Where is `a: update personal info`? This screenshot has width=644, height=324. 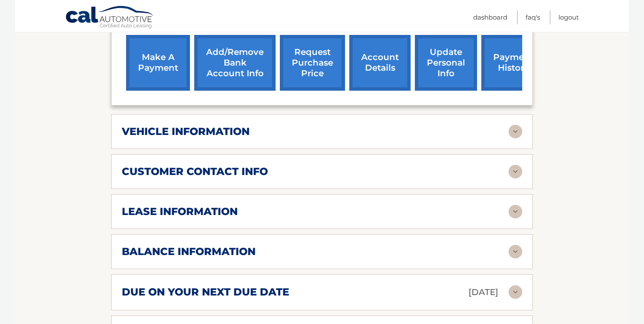 a: update personal info is located at coordinates (446, 62).